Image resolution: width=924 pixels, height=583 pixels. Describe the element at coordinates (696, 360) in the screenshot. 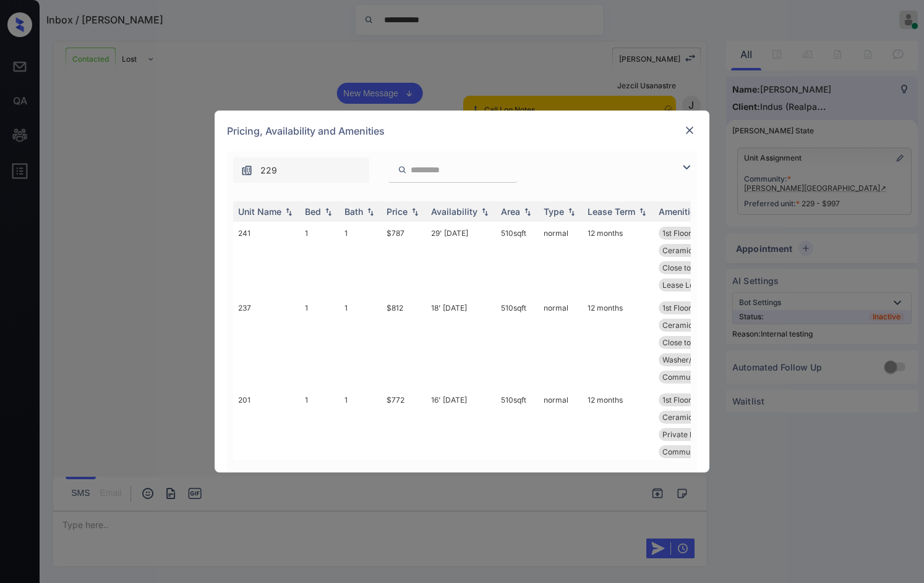

I see `span: Washer/Dryer Co...` at that location.